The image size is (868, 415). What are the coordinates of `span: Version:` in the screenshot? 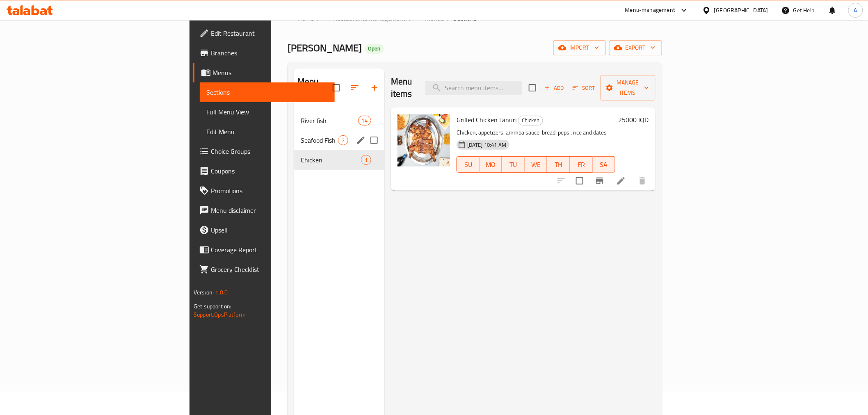 It's located at (203, 293).